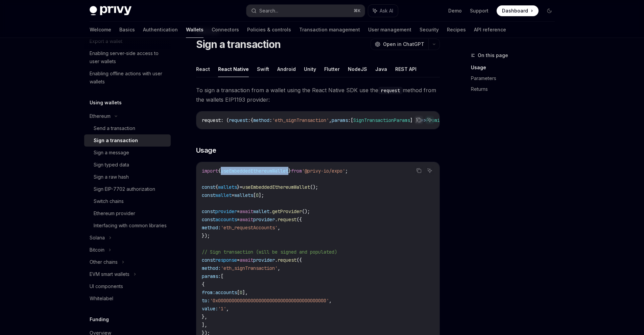 This screenshot has height=335, width=644. Describe the element at coordinates (399, 44) in the screenshot. I see `button: Open in ChatGPT` at that location.